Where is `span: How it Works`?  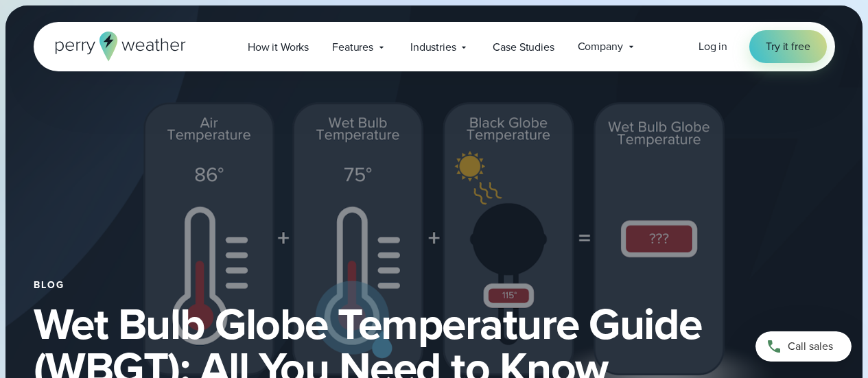
span: How it Works is located at coordinates (278, 48).